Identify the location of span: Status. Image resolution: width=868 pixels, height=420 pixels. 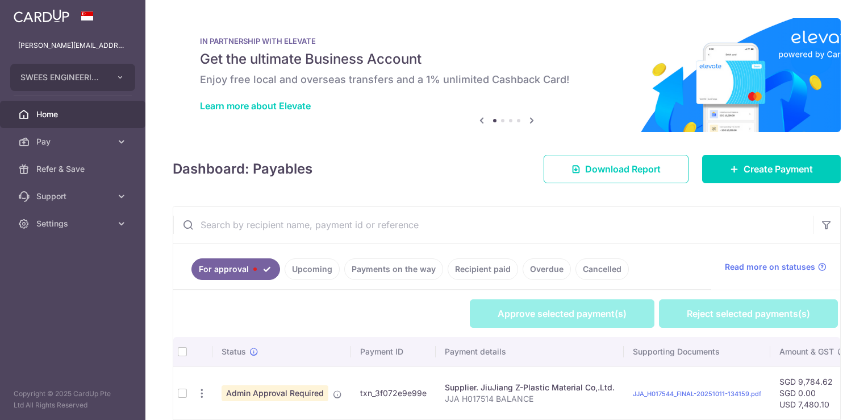
(234, 351).